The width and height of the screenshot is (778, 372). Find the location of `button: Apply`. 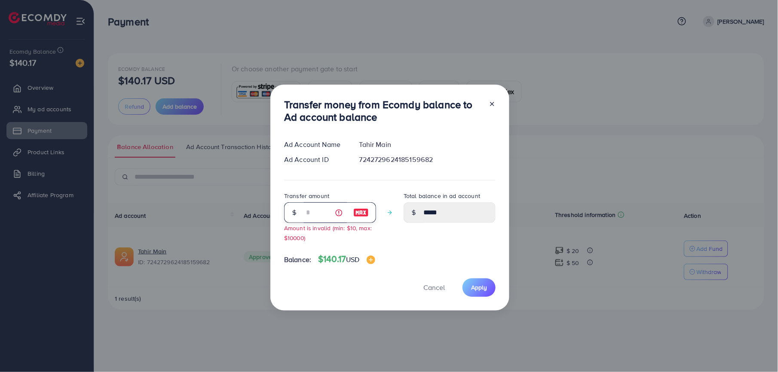

button: Apply is located at coordinates (479, 288).